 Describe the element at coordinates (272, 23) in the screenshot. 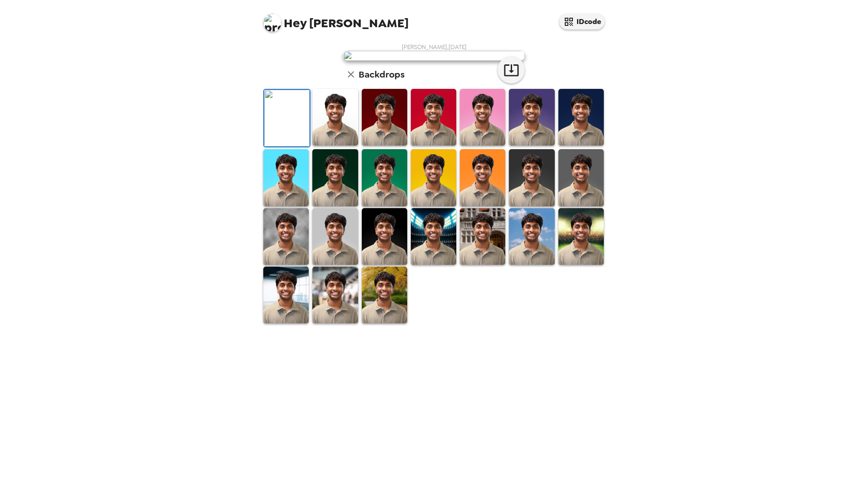

I see `img: profile pic` at that location.